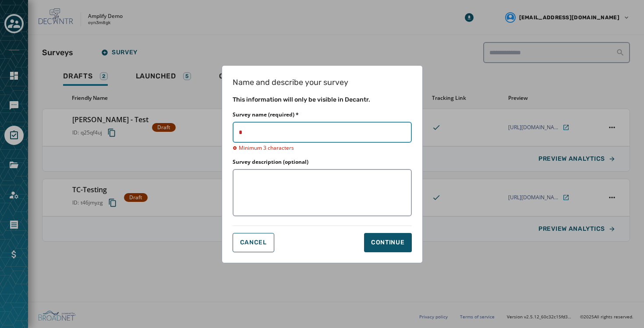  What do you see at coordinates (322, 82) in the screenshot?
I see `h1: Name and describe your survey` at bounding box center [322, 82].